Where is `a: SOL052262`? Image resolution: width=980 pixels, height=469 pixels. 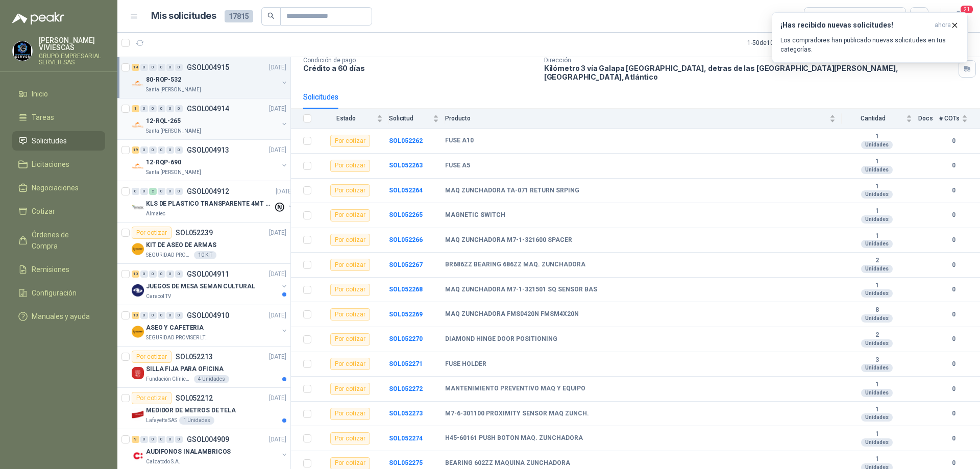 a: SOL052262 is located at coordinates (406, 141).